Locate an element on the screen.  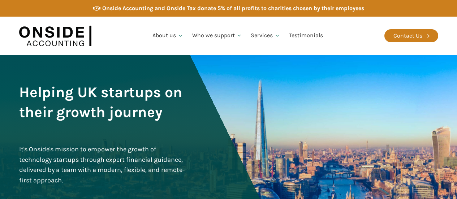
h1: Helping UK startups on their growth journey is located at coordinates (103, 102).